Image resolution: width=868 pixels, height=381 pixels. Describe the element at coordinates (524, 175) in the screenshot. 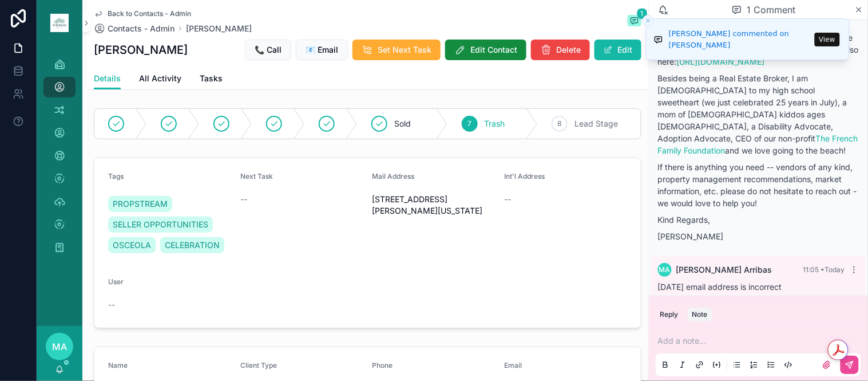

I see `span: Int'l Address` at that location.